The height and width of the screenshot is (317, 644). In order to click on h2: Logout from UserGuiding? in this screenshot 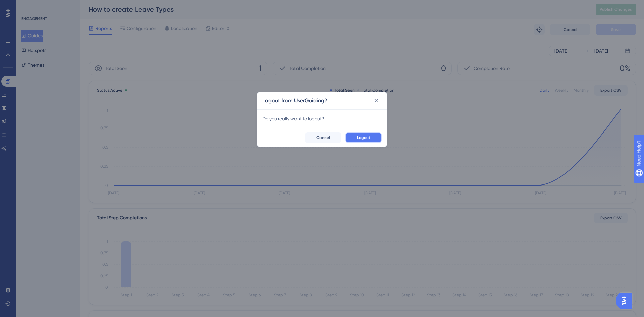, I will do `click(295, 101)`.